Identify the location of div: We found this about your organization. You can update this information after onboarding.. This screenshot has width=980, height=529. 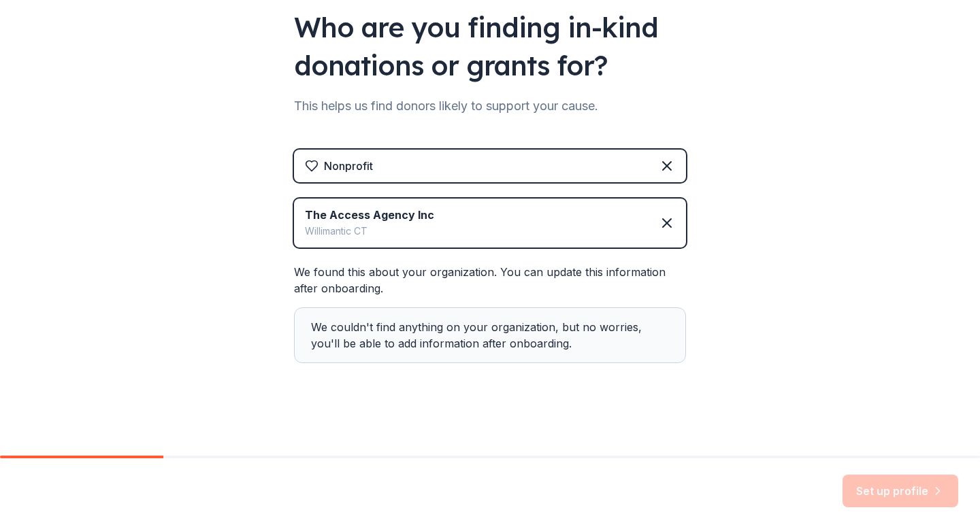
(490, 314).